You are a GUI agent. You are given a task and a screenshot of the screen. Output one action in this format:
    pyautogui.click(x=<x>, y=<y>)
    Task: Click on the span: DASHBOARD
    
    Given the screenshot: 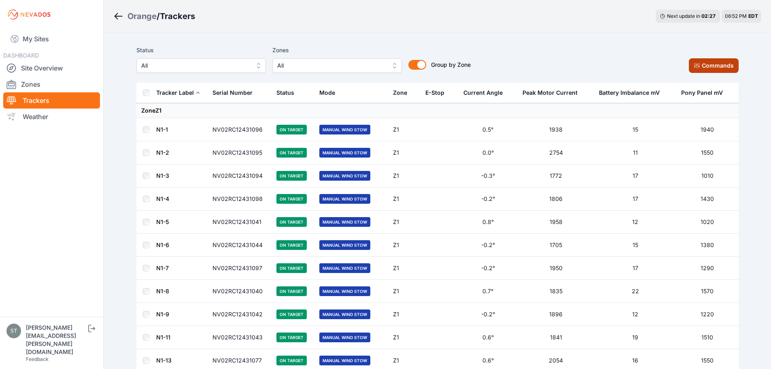 What is the action you would take?
    pyautogui.click(x=21, y=55)
    